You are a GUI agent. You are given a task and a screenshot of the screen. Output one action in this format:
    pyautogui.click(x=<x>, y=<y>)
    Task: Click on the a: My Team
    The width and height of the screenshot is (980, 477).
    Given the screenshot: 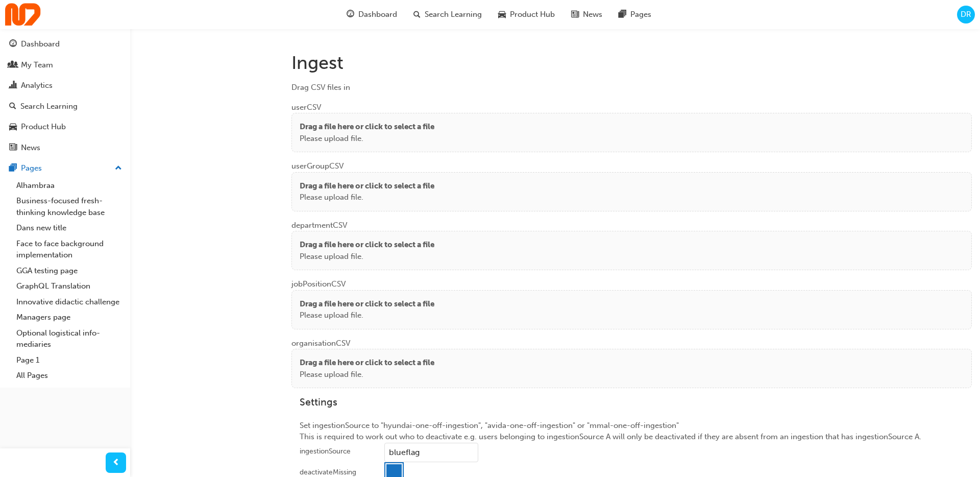 What is the action you would take?
    pyautogui.click(x=64, y=64)
    